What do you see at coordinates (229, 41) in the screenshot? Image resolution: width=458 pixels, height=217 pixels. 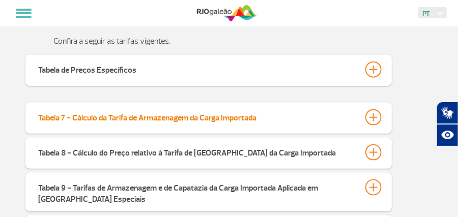 I see `p: Confira a seguir as tarifas vigentes:` at bounding box center [229, 41].